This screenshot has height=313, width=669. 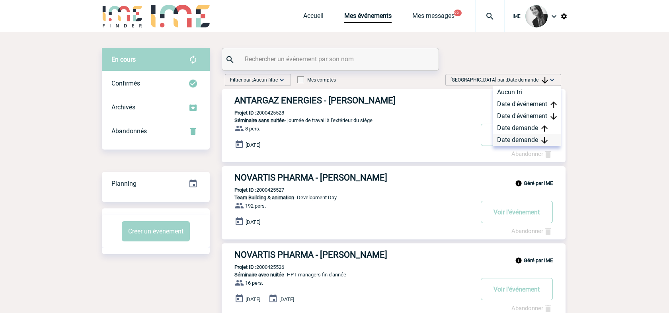 What do you see at coordinates (253, 129) in the screenshot?
I see `span: 8 pers.` at bounding box center [253, 129].